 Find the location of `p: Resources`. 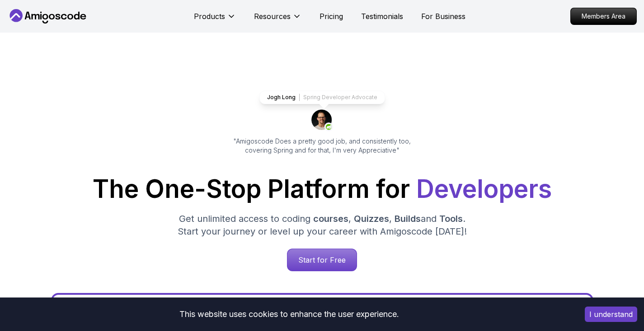

p: Resources is located at coordinates (272, 16).